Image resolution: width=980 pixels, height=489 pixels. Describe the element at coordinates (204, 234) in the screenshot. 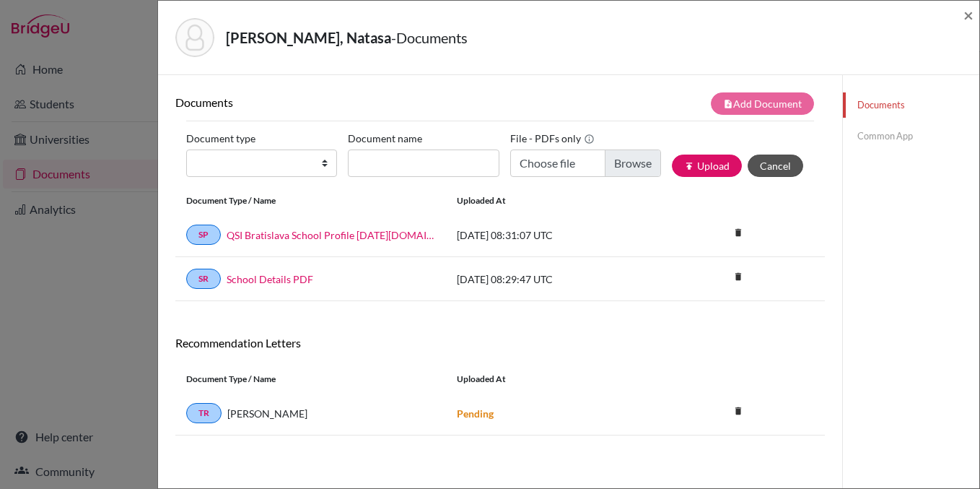

I see `a: SP` at that location.